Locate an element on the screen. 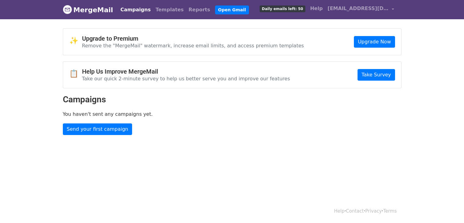 The width and height of the screenshot is (464, 223). img: MergeMail logo is located at coordinates (67, 9).